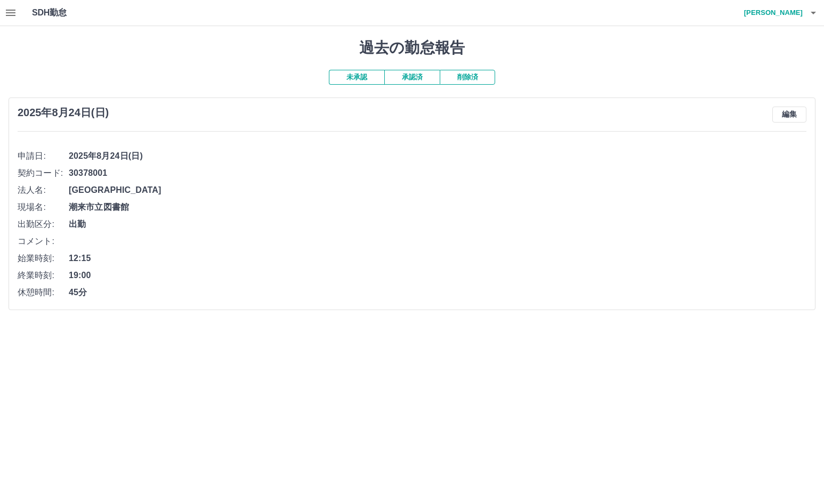 The width and height of the screenshot is (824, 504). What do you see at coordinates (43, 224) in the screenshot?
I see `span: 出勤区分:` at bounding box center [43, 224].